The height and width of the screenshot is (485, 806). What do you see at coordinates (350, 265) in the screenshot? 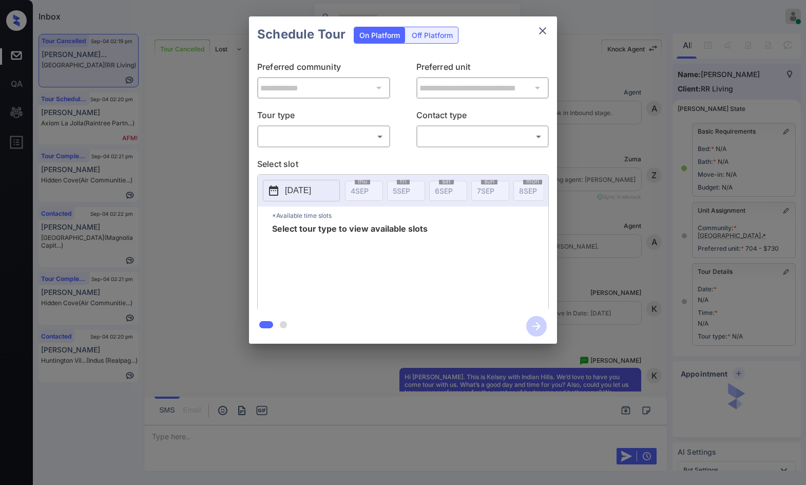
I see `span: Select tour type to view available slots` at bounding box center [350, 265].